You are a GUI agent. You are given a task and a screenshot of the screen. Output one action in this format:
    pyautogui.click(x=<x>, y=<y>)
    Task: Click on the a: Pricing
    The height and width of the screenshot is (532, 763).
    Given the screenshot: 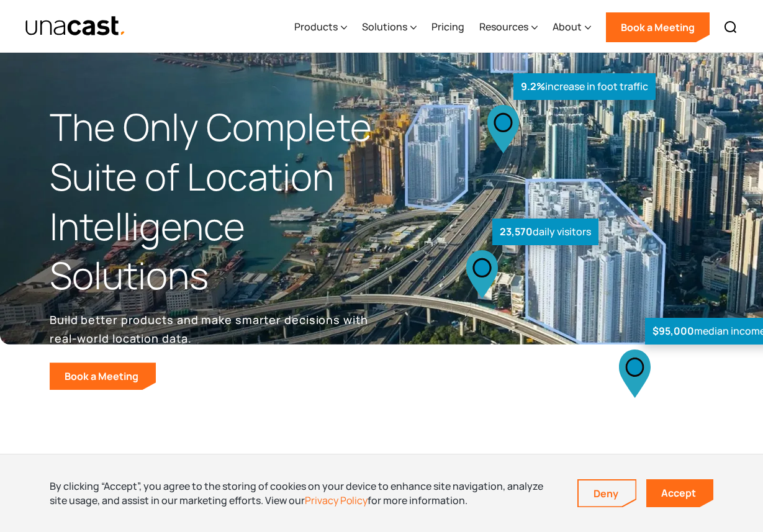 What is the action you would take?
    pyautogui.click(x=447, y=28)
    